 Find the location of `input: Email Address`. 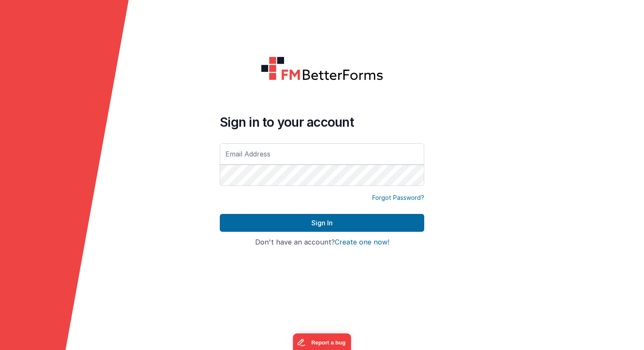

input: Email Address is located at coordinates (322, 154).